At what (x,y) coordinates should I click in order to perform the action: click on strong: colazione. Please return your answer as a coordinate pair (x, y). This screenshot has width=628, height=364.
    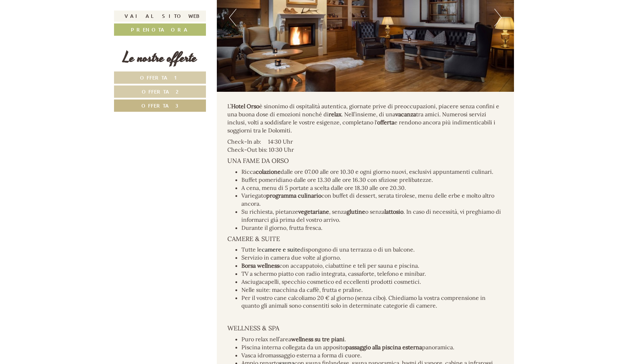
    Looking at the image, I should click on (268, 172).